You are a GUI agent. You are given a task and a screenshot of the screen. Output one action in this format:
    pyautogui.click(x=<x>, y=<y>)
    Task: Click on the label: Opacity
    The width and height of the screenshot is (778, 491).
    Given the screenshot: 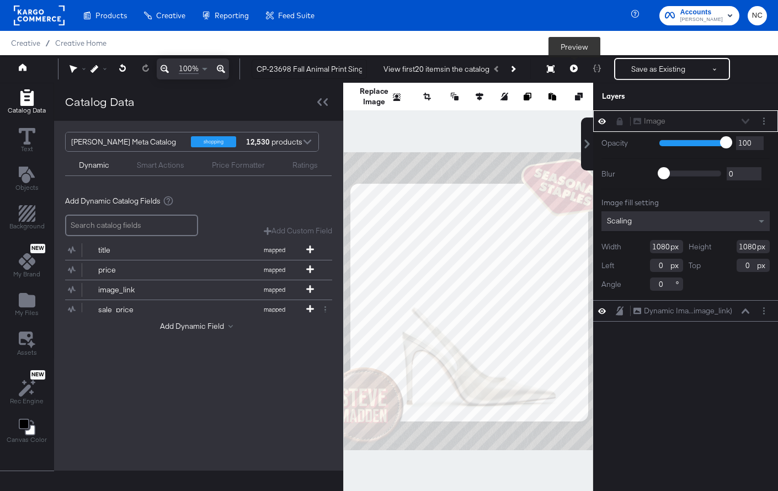 What is the action you would take?
    pyautogui.click(x=626, y=143)
    